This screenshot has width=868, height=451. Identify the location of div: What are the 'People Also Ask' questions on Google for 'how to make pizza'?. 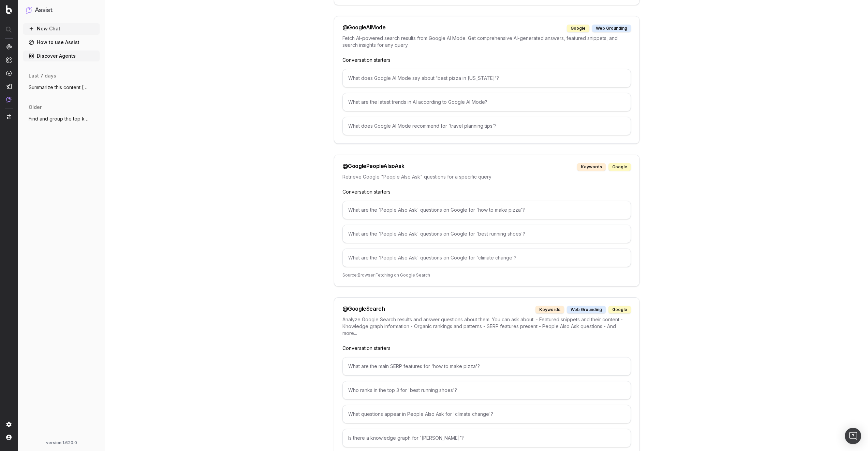
(487, 210).